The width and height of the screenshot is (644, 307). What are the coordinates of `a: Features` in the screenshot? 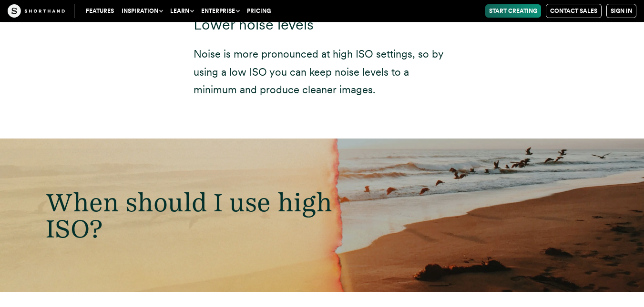 It's located at (100, 11).